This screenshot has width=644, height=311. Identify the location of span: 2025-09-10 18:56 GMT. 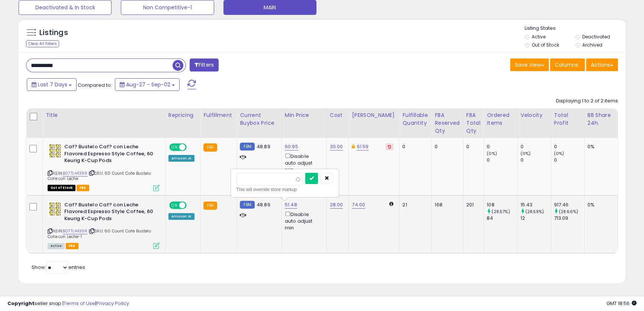
(621, 303).